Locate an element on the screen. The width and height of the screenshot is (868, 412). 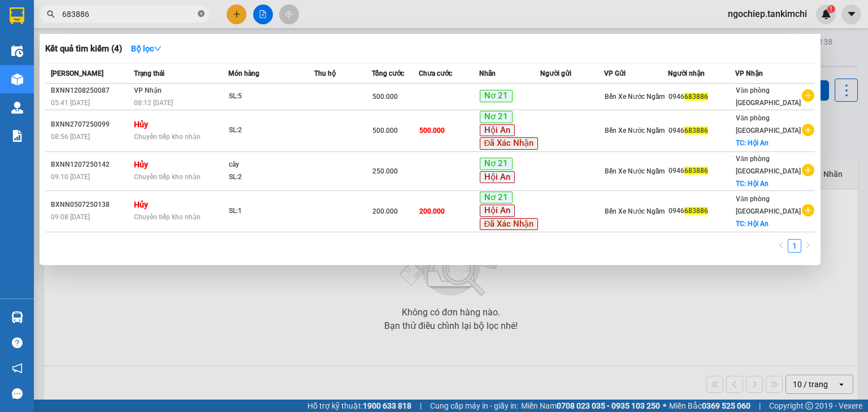
div: cây is located at coordinates (272, 165).